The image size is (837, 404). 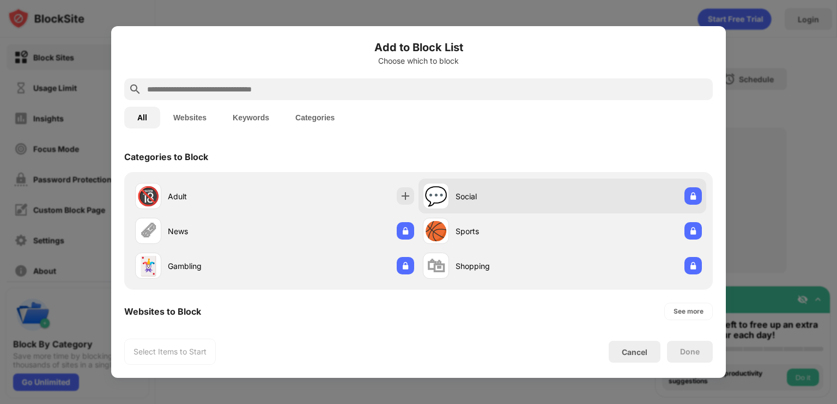 I want to click on div: Gambling, so click(x=221, y=266).